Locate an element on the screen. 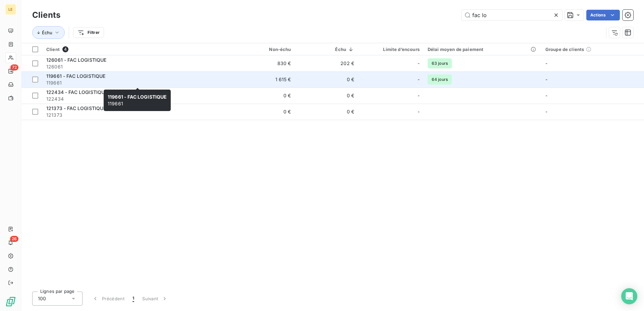 The height and width of the screenshot is (311, 644). span: 122434 - FAC LOGISTIQUE is located at coordinates (77, 92).